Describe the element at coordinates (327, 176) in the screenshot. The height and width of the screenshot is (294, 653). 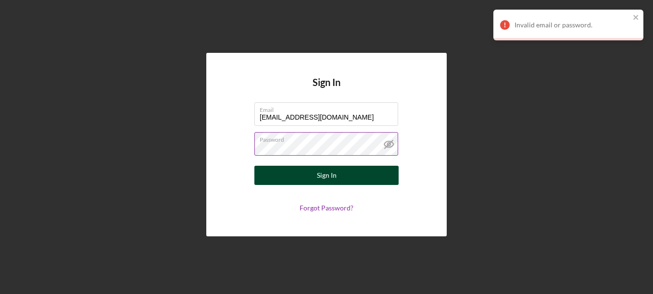
I see `div: Sign In` at that location.